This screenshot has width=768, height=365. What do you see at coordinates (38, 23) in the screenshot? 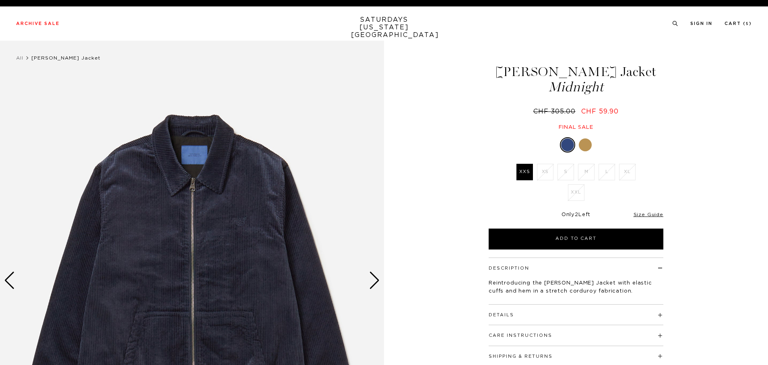
I see `a: Archive Sale` at bounding box center [38, 23].